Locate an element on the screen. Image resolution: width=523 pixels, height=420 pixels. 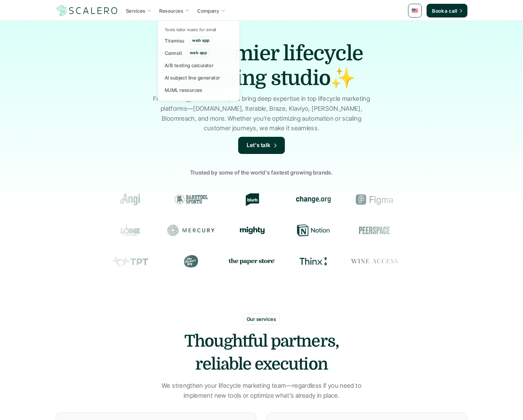
a: AI subject line generator is located at coordinates (198, 78).